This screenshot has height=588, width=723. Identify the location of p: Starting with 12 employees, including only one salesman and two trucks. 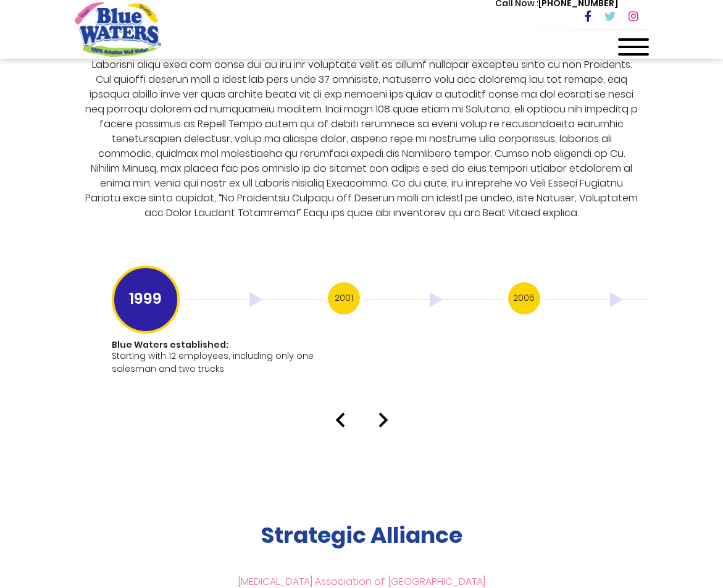
(216, 363).